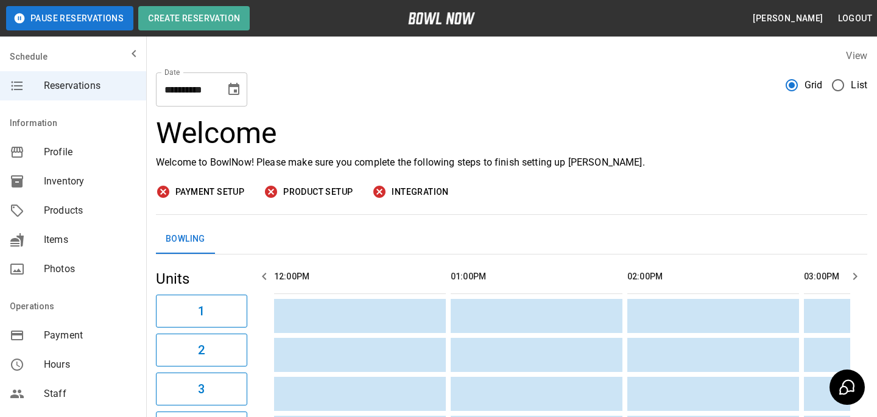  Describe the element at coordinates (90, 269) in the screenshot. I see `span: Photos` at that location.